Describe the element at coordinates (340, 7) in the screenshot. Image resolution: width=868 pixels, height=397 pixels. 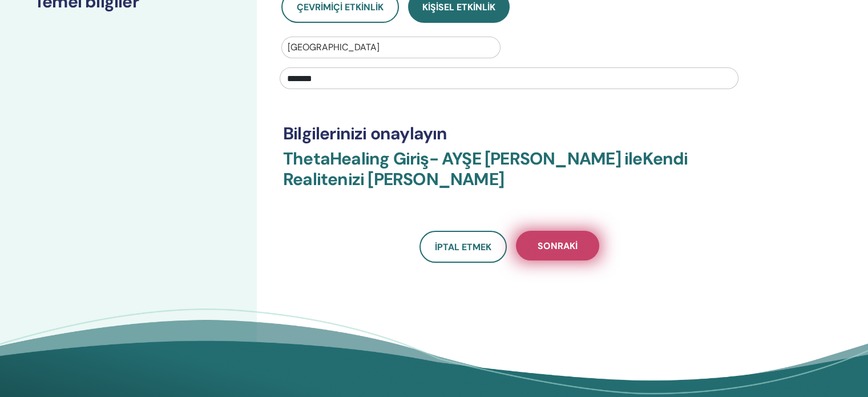
I see `font: Çevrimiçi Etkinlik` at that location.